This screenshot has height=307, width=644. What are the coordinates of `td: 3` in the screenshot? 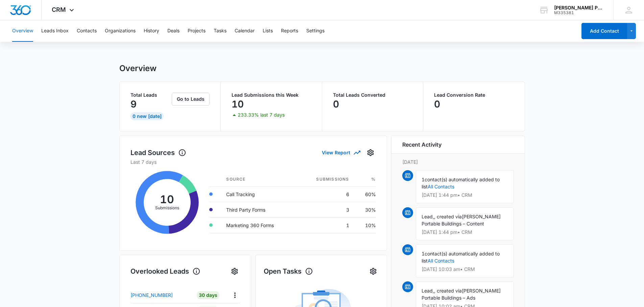 It's located at (325, 210).